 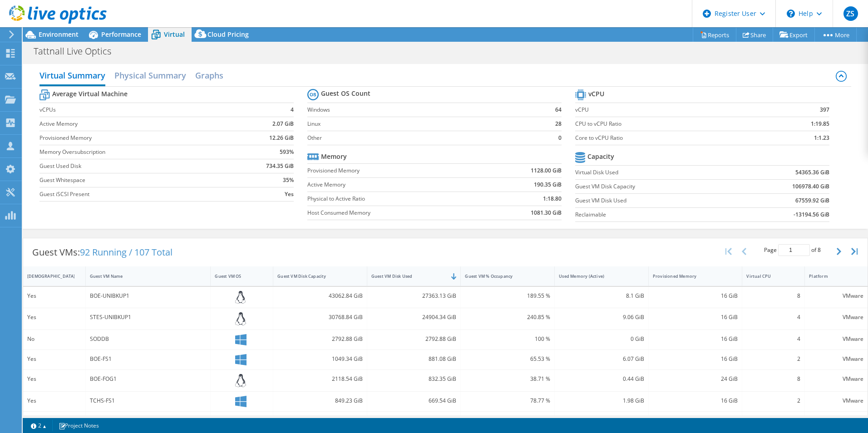 What do you see at coordinates (602, 359) in the screenshot?
I see `div: 6.07 GiB` at bounding box center [602, 359].